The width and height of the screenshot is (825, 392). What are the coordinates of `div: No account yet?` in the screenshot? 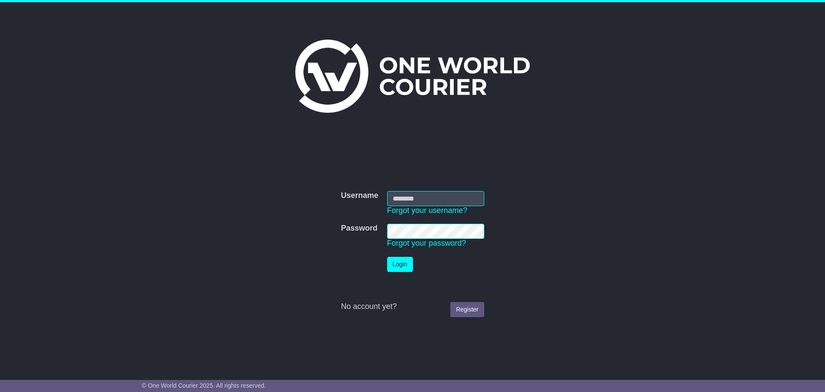 It's located at (412, 306).